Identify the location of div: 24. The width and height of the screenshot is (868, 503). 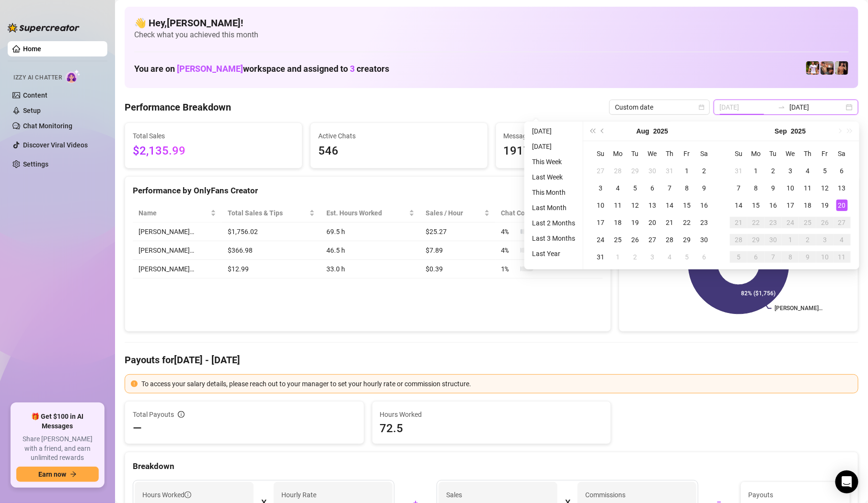
(601, 240).